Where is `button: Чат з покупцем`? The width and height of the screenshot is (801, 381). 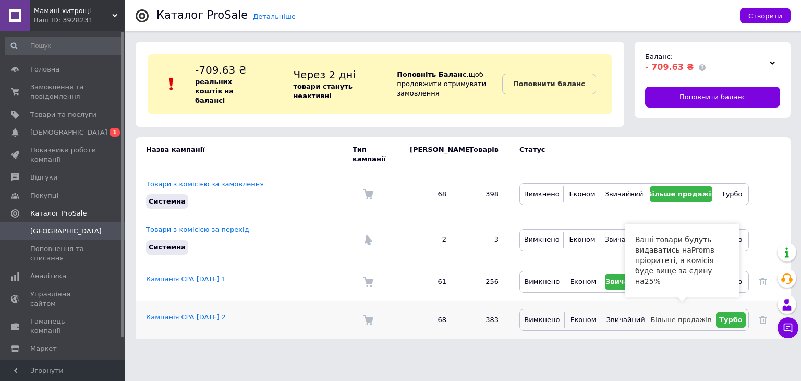 button: Чат з покупцем is located at coordinates (788, 328).